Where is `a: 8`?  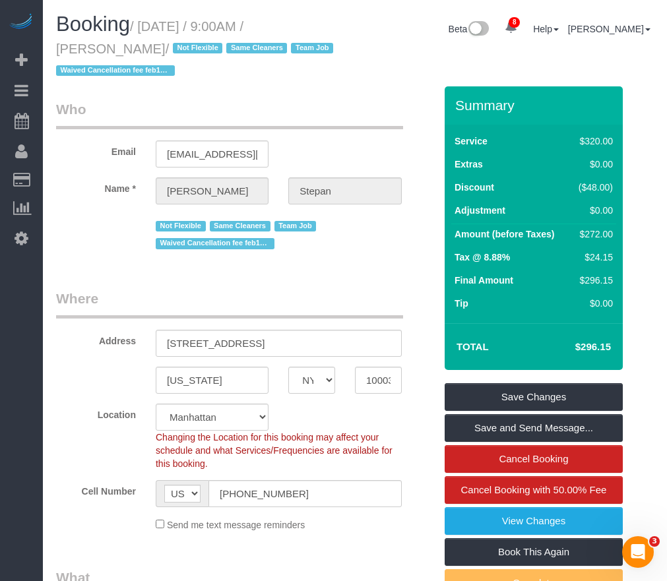
a: 8 is located at coordinates (510, 28).